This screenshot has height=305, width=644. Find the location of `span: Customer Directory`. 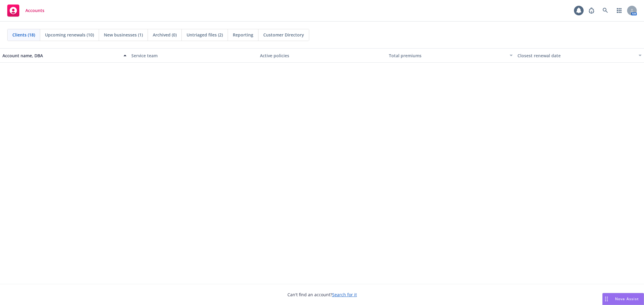

span: Customer Directory is located at coordinates (284, 34).